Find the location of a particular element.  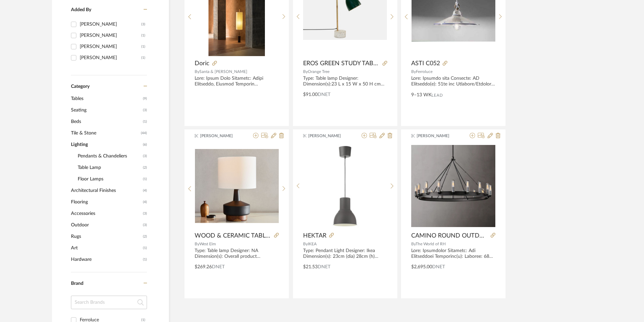

span: Ferroluce is located at coordinates (424, 71).